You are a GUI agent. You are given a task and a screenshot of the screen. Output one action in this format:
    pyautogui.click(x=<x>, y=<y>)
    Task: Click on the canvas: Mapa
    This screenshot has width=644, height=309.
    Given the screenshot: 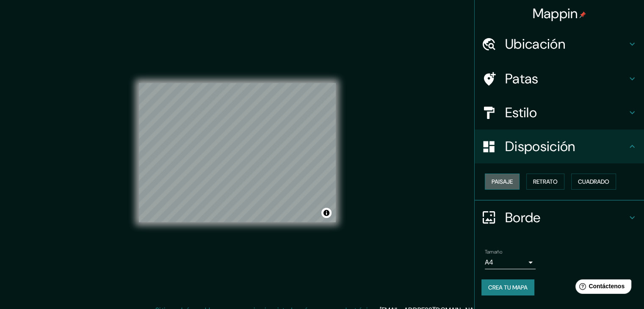 What is the action you would take?
    pyautogui.click(x=237, y=153)
    